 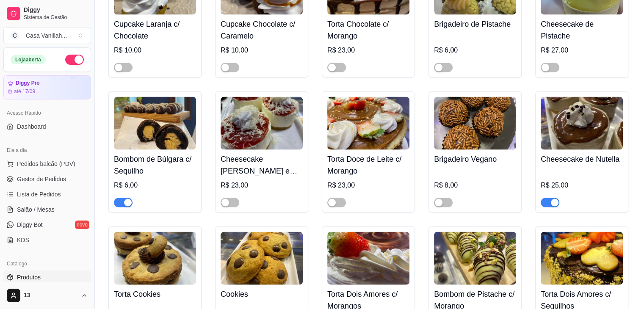 I want to click on span: Produtos, so click(x=29, y=277).